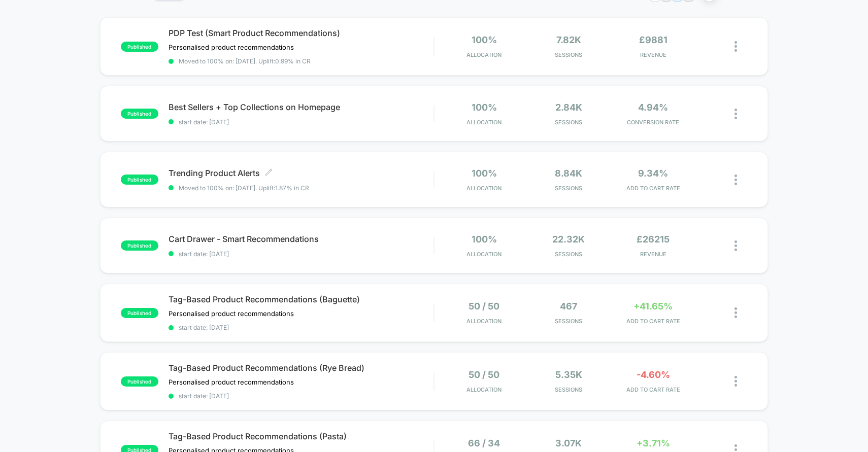 The width and height of the screenshot is (868, 452). What do you see at coordinates (568, 240) in the screenshot?
I see `span: 22.32k` at bounding box center [568, 240].